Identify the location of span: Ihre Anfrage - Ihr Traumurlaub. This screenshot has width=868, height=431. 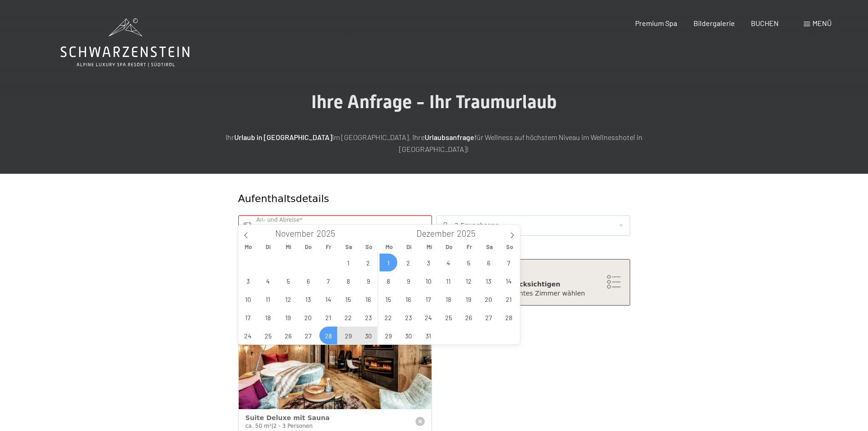
(434, 102).